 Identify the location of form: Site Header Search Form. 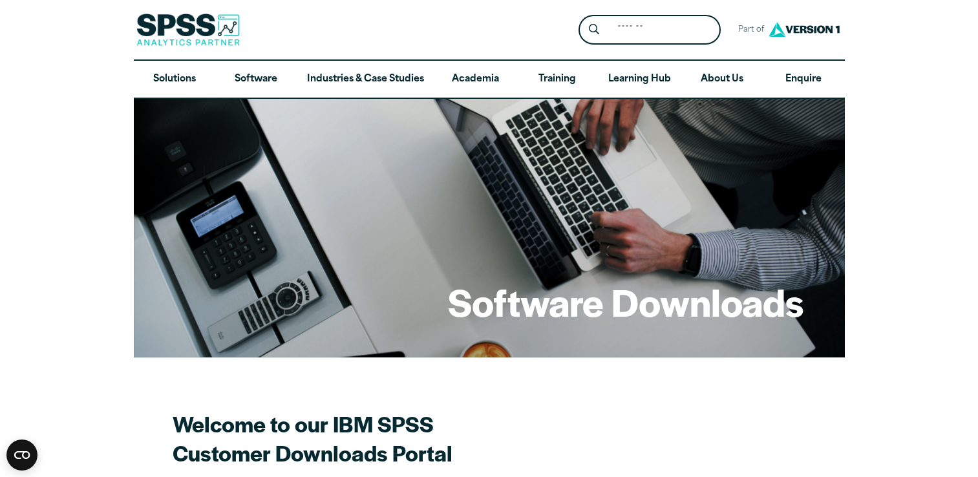
(649, 30).